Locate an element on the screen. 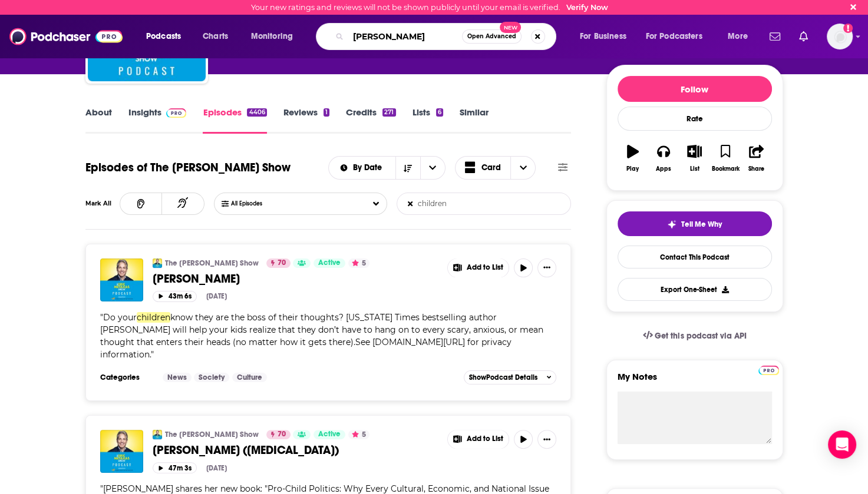 Image resolution: width=868 pixels, height=494 pixels. a: Podchaser - Follow, Share and Rate Podcasts is located at coordinates (66, 36).